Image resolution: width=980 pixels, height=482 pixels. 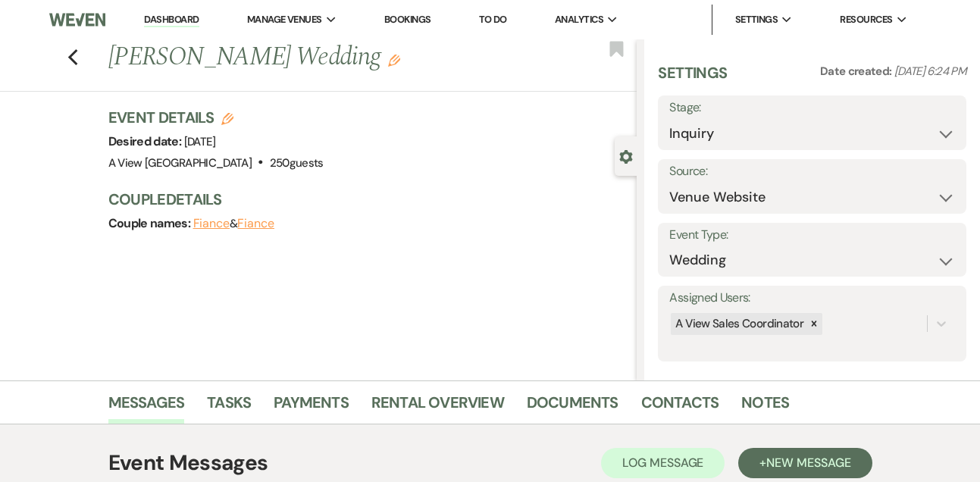 What do you see at coordinates (151, 223) in the screenshot?
I see `span: Couple names:` at bounding box center [151, 223].